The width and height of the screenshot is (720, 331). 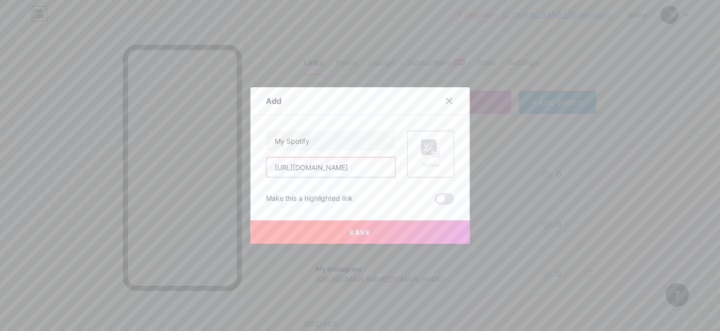 What do you see at coordinates (331, 141) in the screenshot?
I see `input: Title` at bounding box center [331, 141].